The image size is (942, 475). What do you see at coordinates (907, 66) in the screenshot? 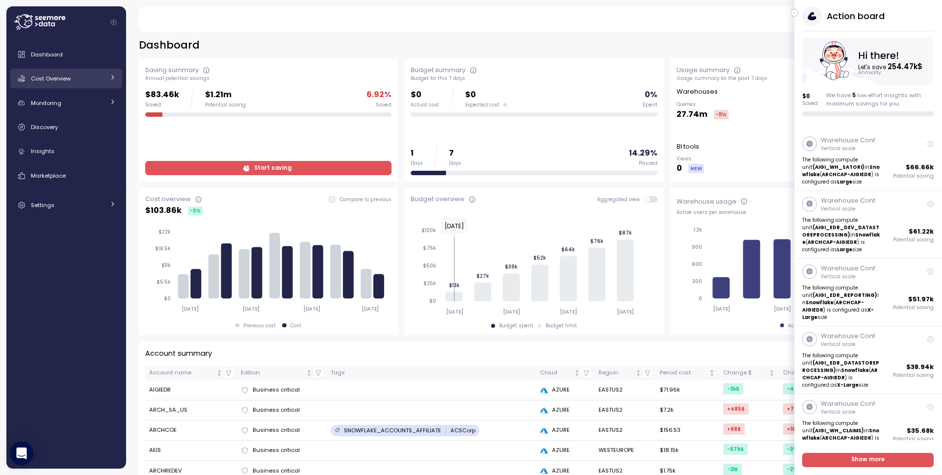
I see `tspan: 254.47k $` at bounding box center [907, 66].